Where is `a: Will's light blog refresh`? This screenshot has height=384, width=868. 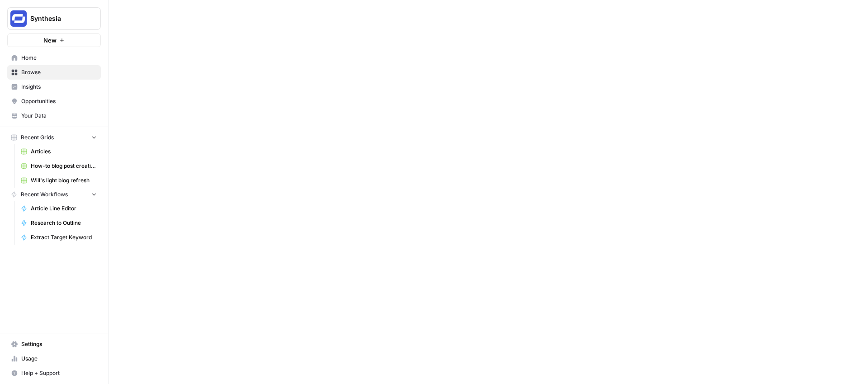 a: Will's light blog refresh is located at coordinates (58, 180).